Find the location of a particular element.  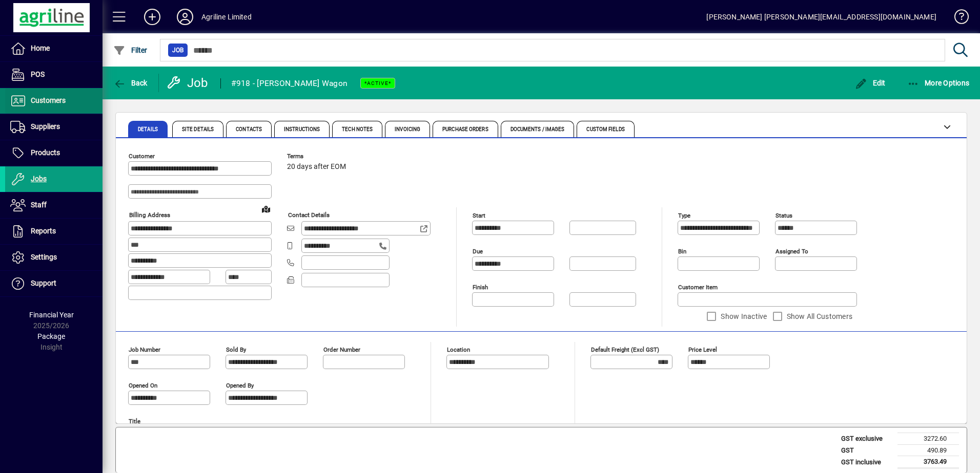

td: 490.89 is located at coordinates (928, 450).